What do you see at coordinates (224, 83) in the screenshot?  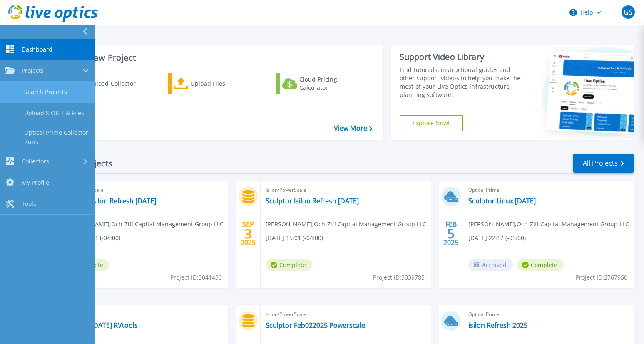 I see `div: Upload Files` at bounding box center [224, 83].